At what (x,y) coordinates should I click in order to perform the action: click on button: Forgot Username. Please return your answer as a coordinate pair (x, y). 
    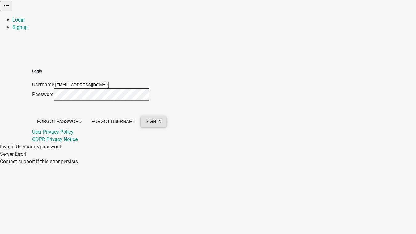
    Looking at the image, I should click on (113, 122).